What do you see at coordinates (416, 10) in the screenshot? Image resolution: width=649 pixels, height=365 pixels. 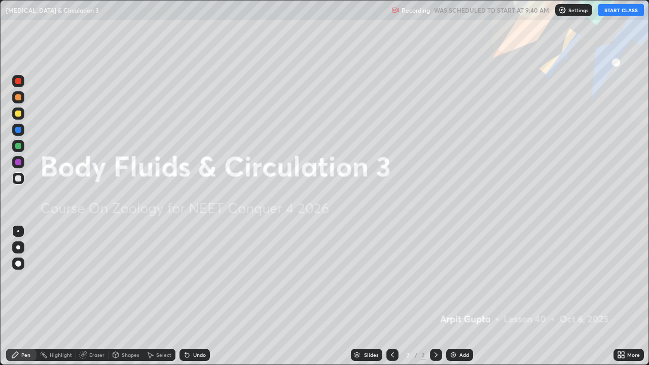 I see `p: Recording` at bounding box center [416, 10].